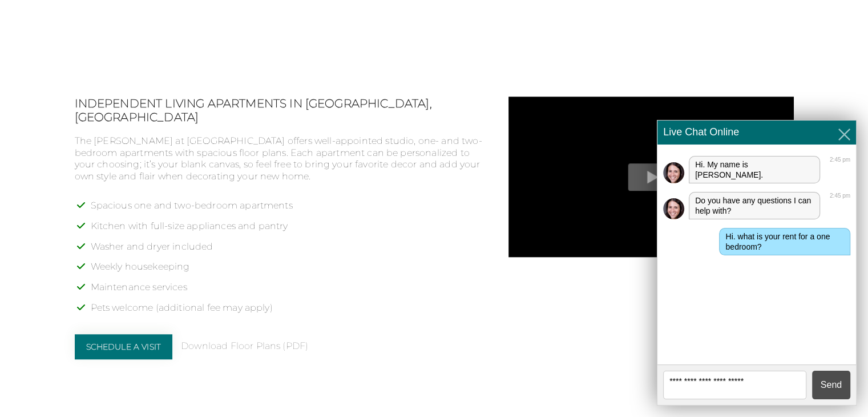 The width and height of the screenshot is (868, 417). I want to click on li: Weekly housekeeping, so click(289, 271).